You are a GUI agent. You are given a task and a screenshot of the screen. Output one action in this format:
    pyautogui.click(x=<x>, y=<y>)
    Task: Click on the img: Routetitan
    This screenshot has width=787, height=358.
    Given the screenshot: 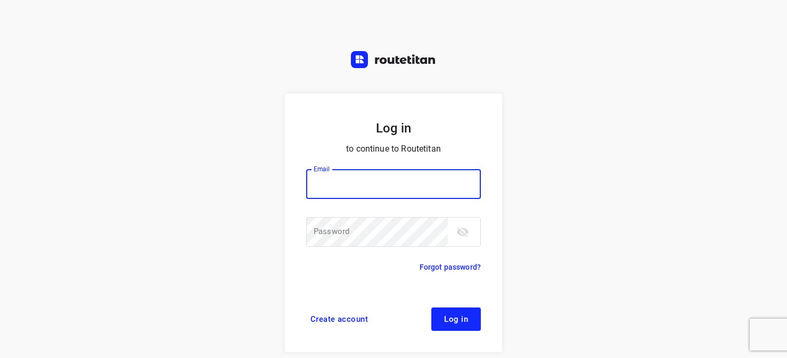 What is the action you would take?
    pyautogui.click(x=394, y=60)
    